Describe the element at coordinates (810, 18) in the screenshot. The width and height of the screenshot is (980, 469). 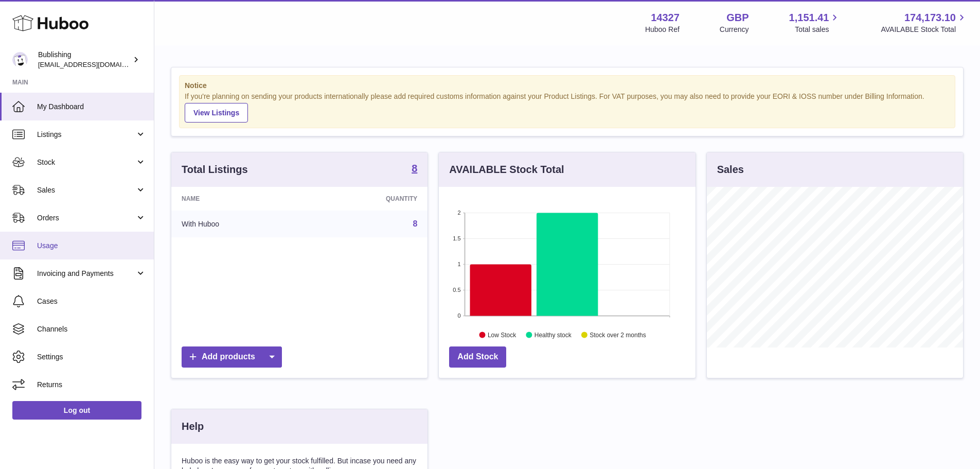
I see `span: 1,151.41` at that location.